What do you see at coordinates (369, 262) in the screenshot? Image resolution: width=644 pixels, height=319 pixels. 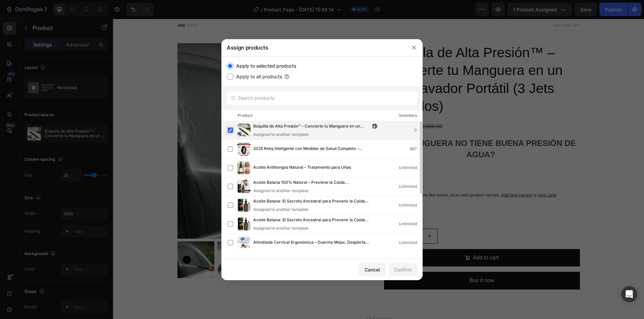 I see `button: Buy it now` at bounding box center [369, 262].